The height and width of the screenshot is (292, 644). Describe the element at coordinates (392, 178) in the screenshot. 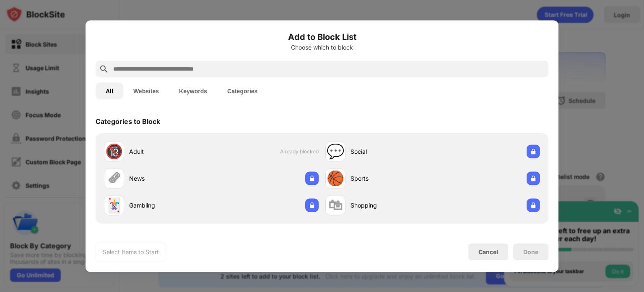

I see `div: Sports` at that location.